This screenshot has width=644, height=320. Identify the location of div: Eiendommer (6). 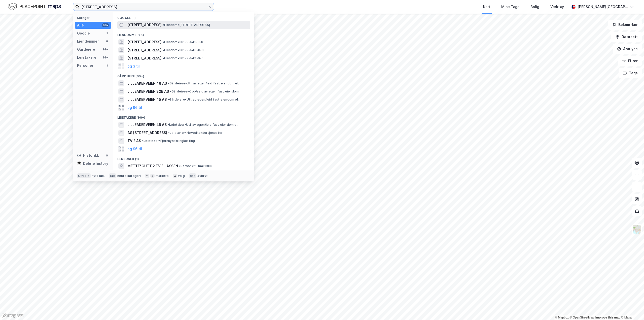
(184, 33).